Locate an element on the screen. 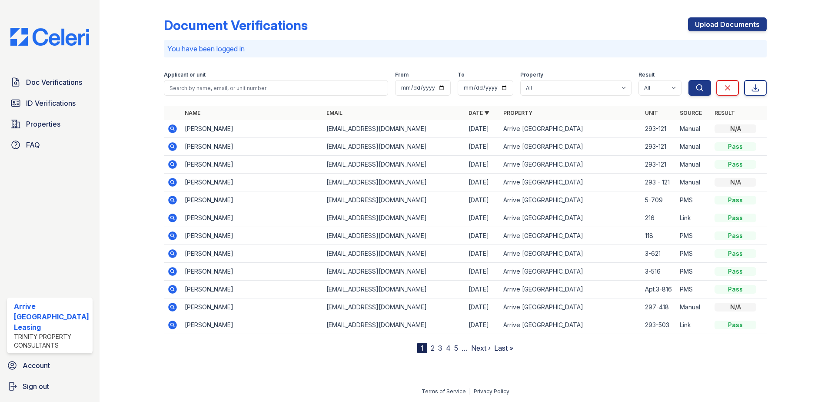 This screenshot has width=831, height=402. a: Email is located at coordinates (334, 113).